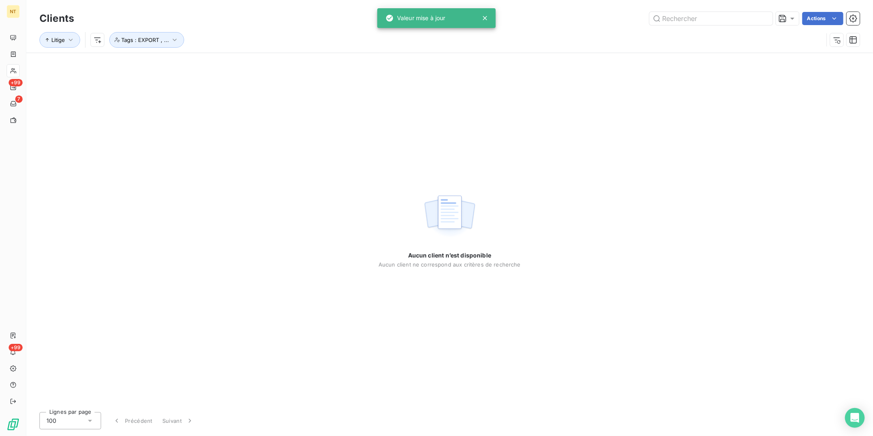  Describe the element at coordinates (13, 12) in the screenshot. I see `div: NT` at that location.